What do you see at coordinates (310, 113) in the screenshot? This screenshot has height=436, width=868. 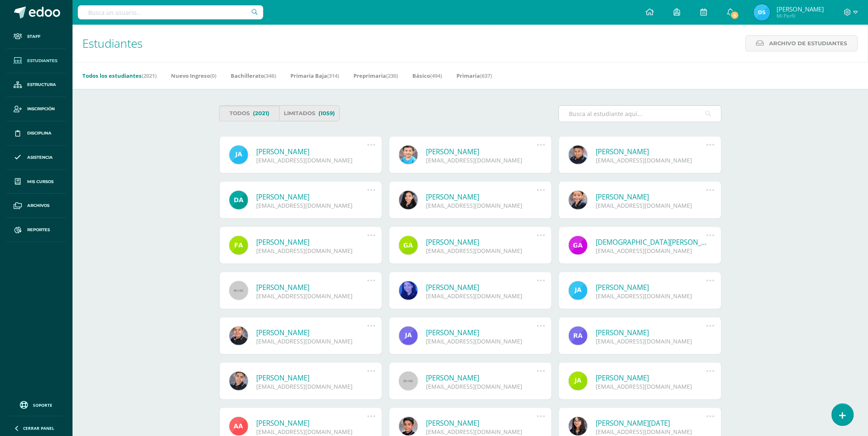 I see `a: Limitados(1059)` at bounding box center [310, 113].